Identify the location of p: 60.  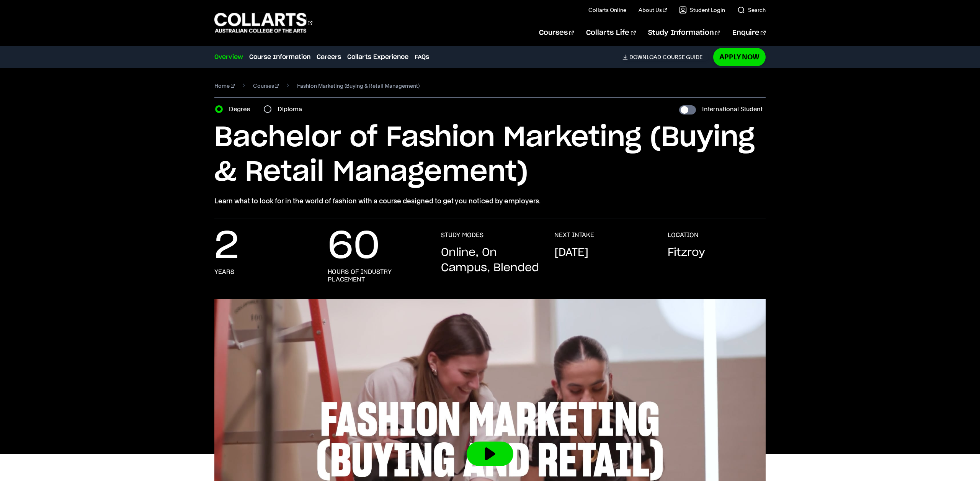
(353, 247).